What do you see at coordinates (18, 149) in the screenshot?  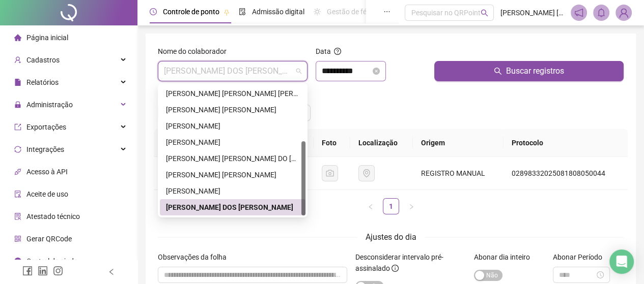 I see `span: sync` at bounding box center [18, 149].